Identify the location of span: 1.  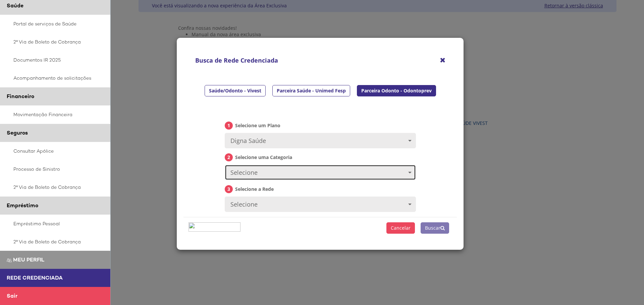
(228, 126).